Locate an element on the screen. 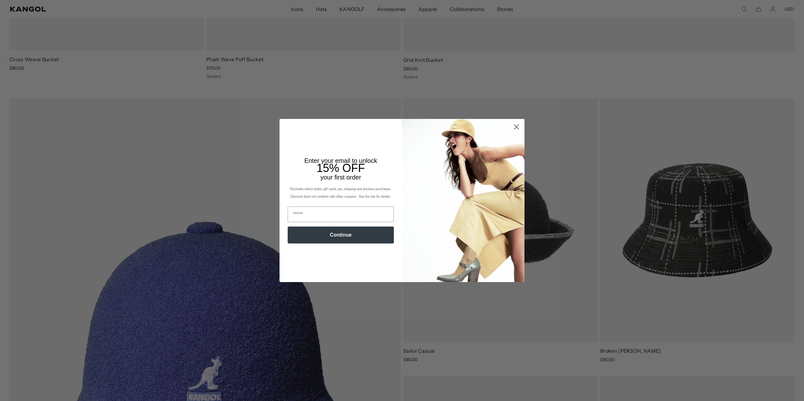 This screenshot has width=804, height=401. span: your first order is located at coordinates (340, 177).